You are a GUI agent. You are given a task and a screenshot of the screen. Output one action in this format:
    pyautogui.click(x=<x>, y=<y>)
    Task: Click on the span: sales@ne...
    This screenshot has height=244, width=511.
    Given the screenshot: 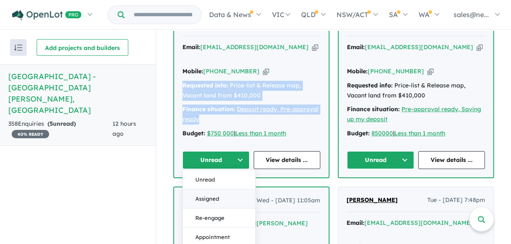 What is the action you would take?
    pyautogui.click(x=471, y=15)
    